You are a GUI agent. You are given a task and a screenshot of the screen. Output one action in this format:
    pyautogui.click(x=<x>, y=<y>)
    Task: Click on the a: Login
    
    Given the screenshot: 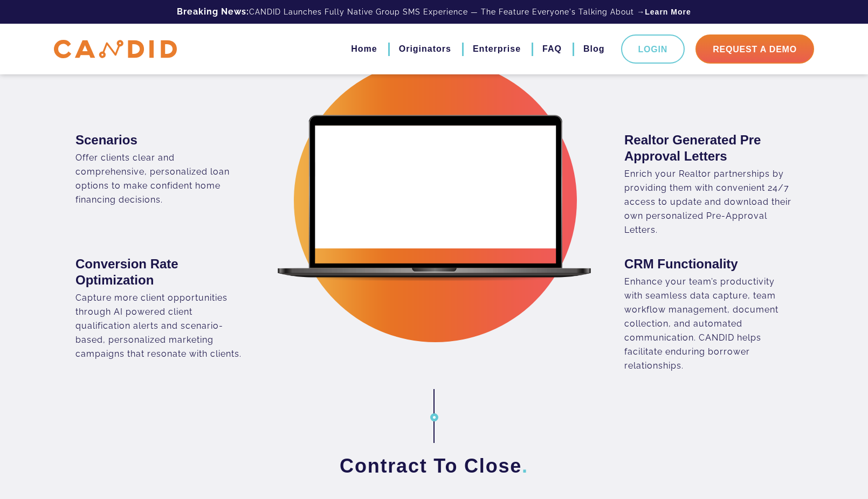 What is the action you would take?
    pyautogui.click(x=653, y=49)
    